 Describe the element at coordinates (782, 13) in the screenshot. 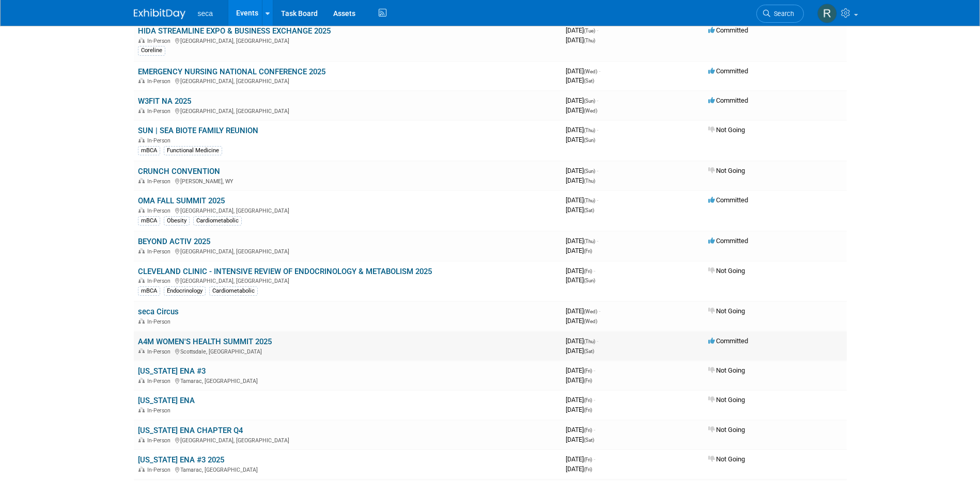

I see `span: Search` at that location.